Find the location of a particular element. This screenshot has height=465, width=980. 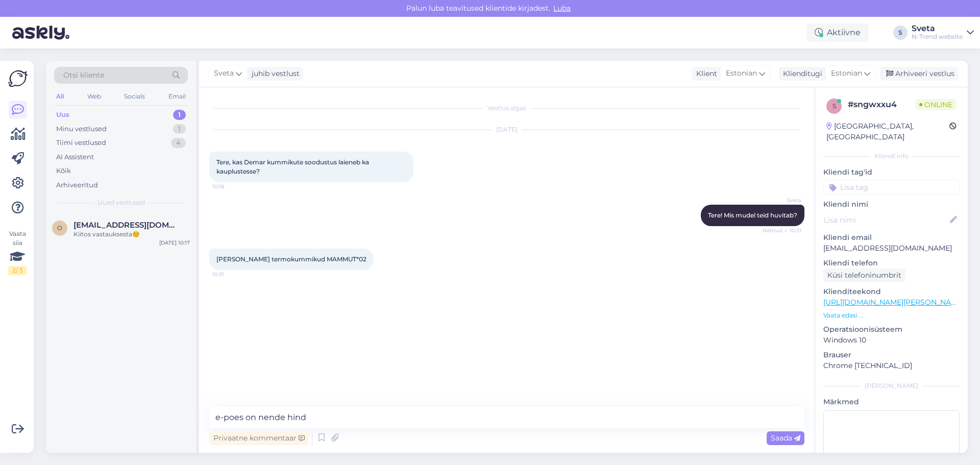

div: # sngwxxu4 is located at coordinates (881, 105).